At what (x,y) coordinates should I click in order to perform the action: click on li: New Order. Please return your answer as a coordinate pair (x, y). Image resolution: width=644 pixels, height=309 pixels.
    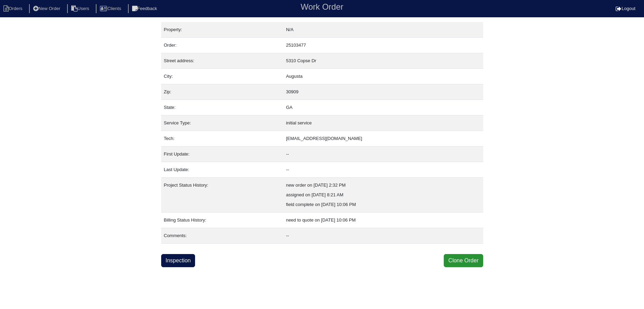
    Looking at the image, I should click on (47, 9).